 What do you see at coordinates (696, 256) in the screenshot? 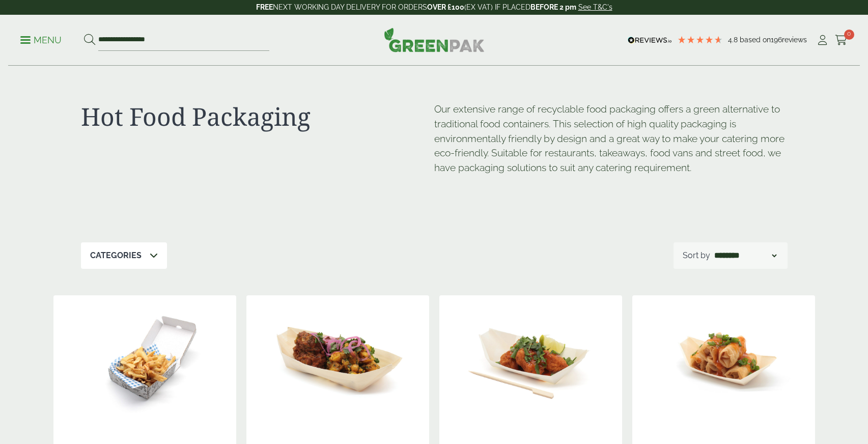
I see `p: Sort by` at bounding box center [696, 256].